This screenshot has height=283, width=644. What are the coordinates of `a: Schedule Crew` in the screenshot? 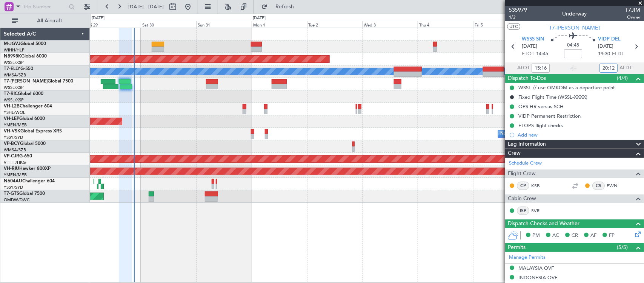 It's located at (526, 163).